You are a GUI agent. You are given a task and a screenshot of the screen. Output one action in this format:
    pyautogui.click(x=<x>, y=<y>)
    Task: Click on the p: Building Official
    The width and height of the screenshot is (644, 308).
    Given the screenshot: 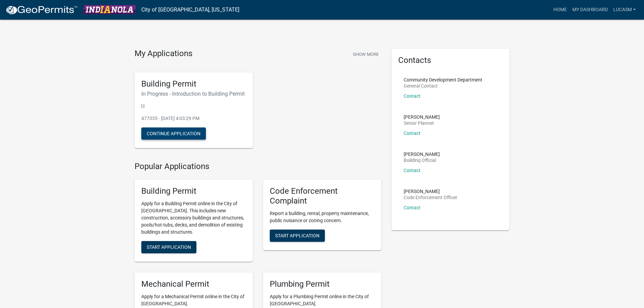 What is the action you would take?
    pyautogui.click(x=422, y=160)
    